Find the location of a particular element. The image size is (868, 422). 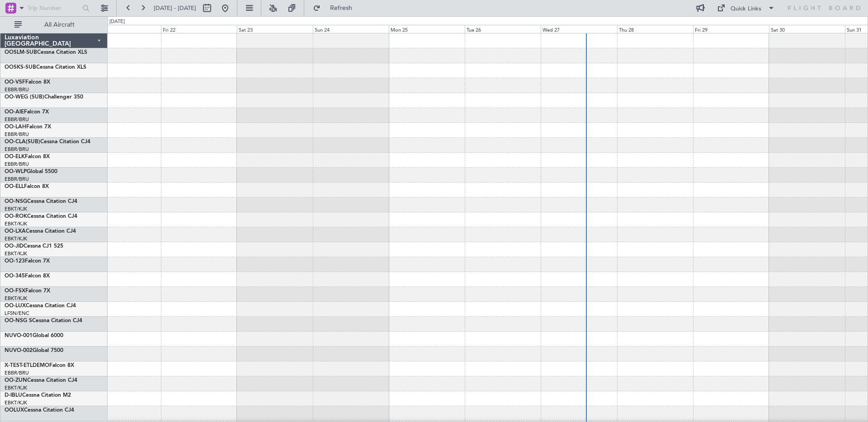

a: OO-ZUNCessna Citation CJ4 is located at coordinates (41, 381).